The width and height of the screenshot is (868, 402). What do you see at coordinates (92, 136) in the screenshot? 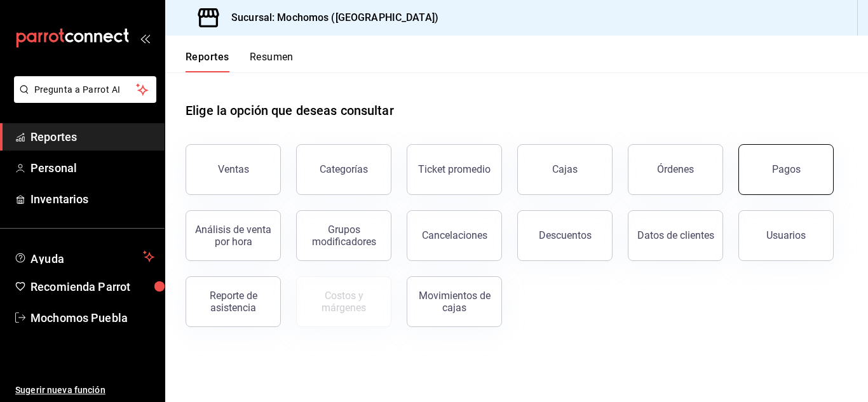
I see `span: Reportes` at bounding box center [92, 136].